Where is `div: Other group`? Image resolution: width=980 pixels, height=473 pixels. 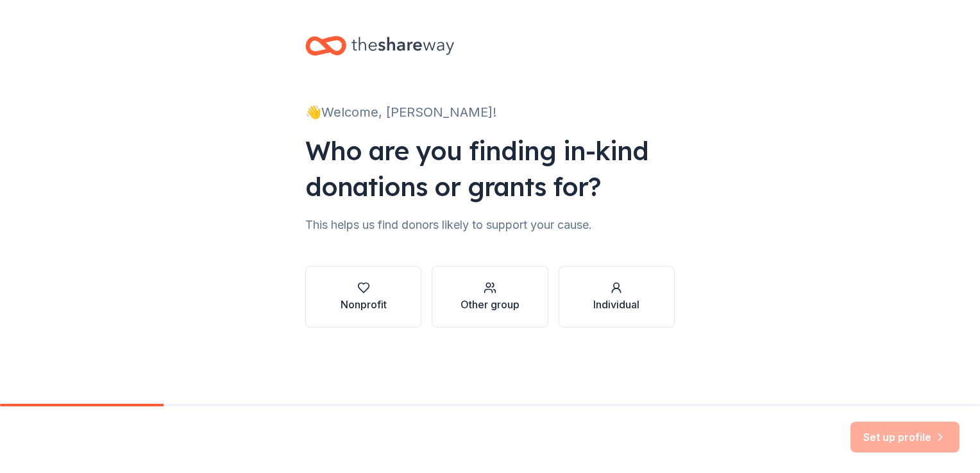 div: Other group is located at coordinates (490, 305).